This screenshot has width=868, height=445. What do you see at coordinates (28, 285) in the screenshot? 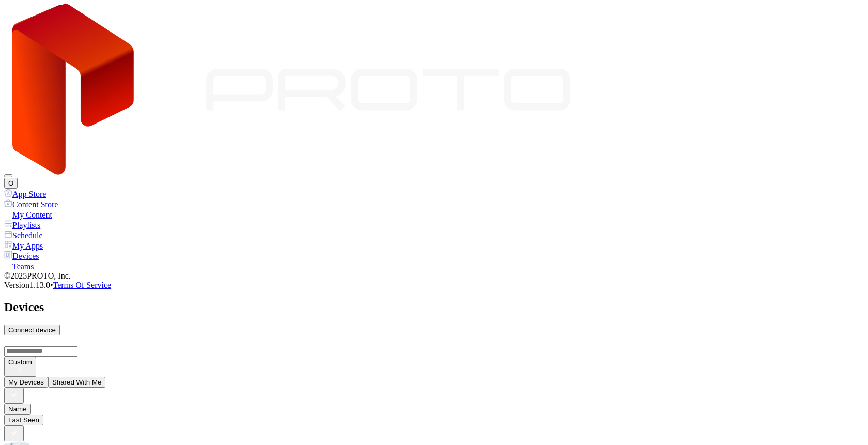
I see `span: Version 1.13.0 •` at bounding box center [28, 285].